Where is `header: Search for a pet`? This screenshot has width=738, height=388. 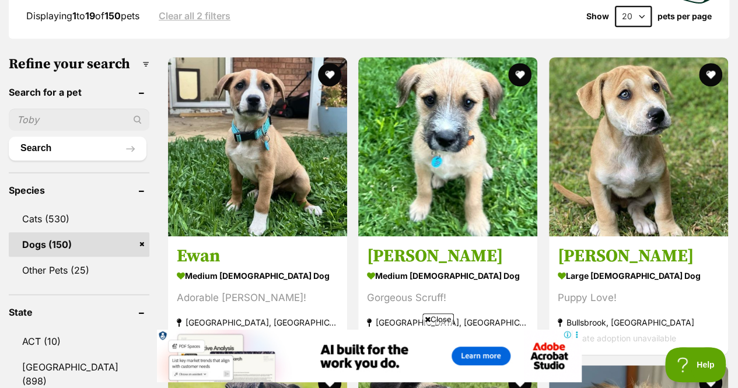
header: Search for a pet is located at coordinates (79, 92).